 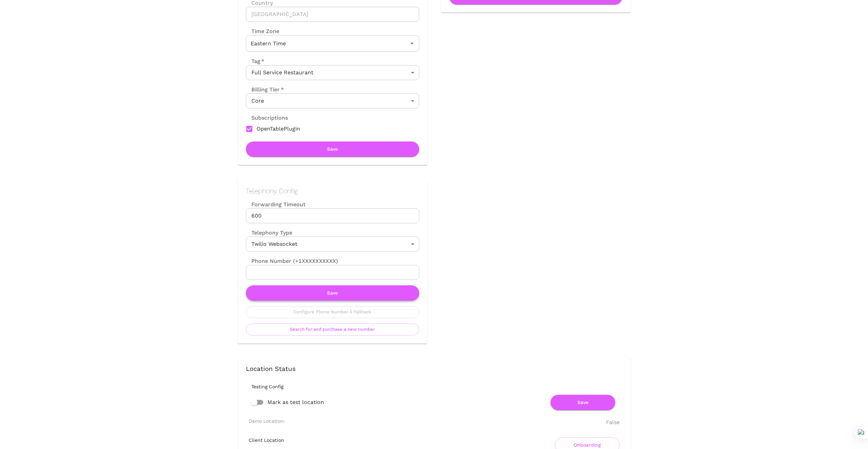 I want to click on label: Telephony Type, so click(x=269, y=233).